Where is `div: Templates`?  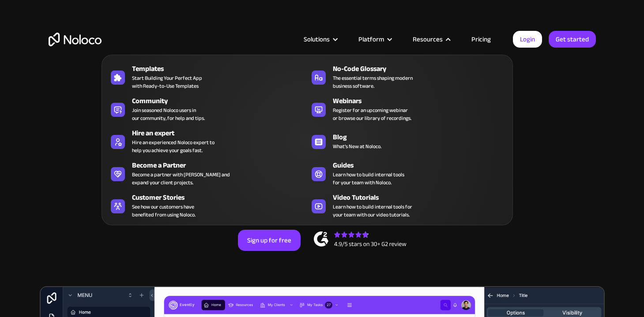 div: Templates is located at coordinates (222, 69).